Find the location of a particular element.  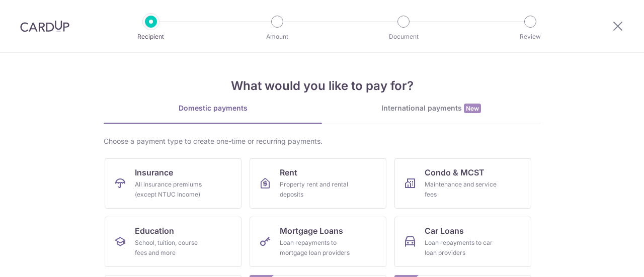

a: Condo & MCSTMaintenance and service fees is located at coordinates (463, 183).